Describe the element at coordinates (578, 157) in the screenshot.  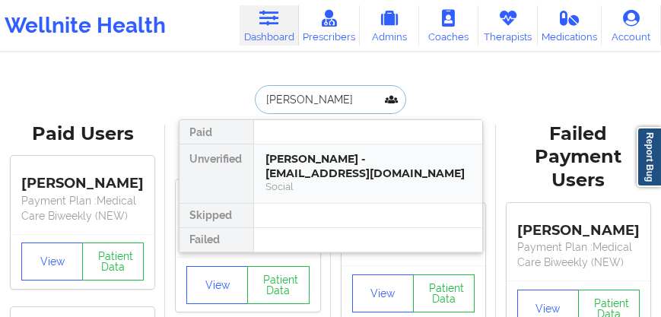
I see `div: Failed Payment Users` at that location.